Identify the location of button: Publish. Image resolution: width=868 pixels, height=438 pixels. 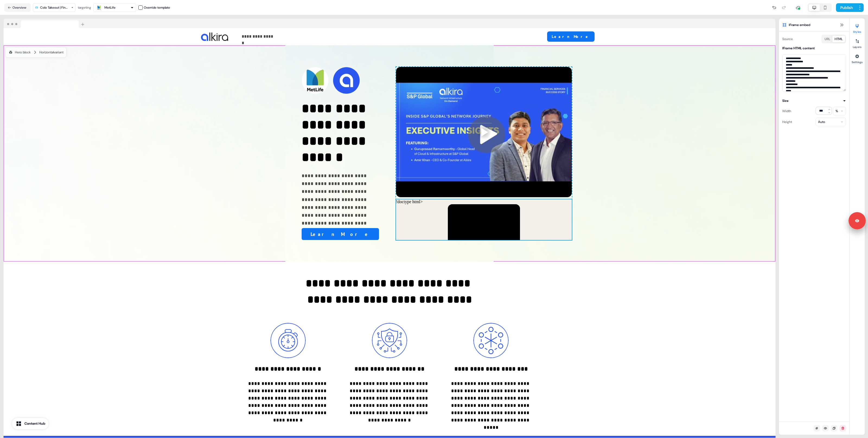
(846, 8).